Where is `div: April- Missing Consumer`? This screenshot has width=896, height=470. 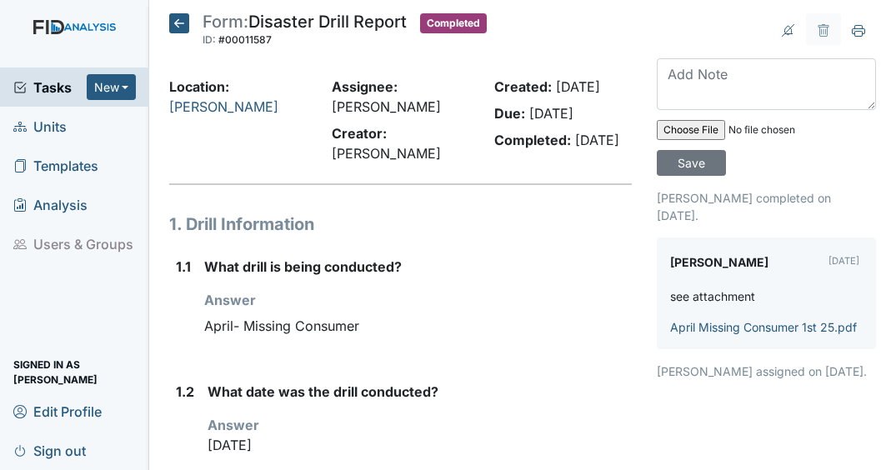 div: April- Missing Consumer is located at coordinates (417, 326).